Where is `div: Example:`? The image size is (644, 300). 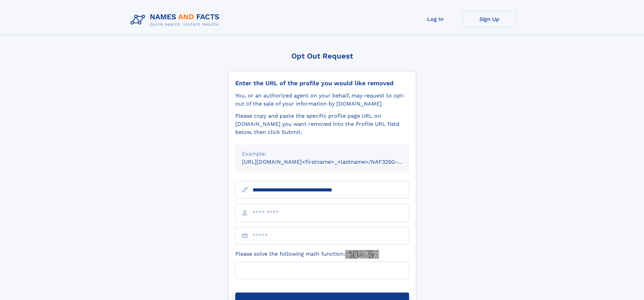 div: Example: is located at coordinates (322, 154).